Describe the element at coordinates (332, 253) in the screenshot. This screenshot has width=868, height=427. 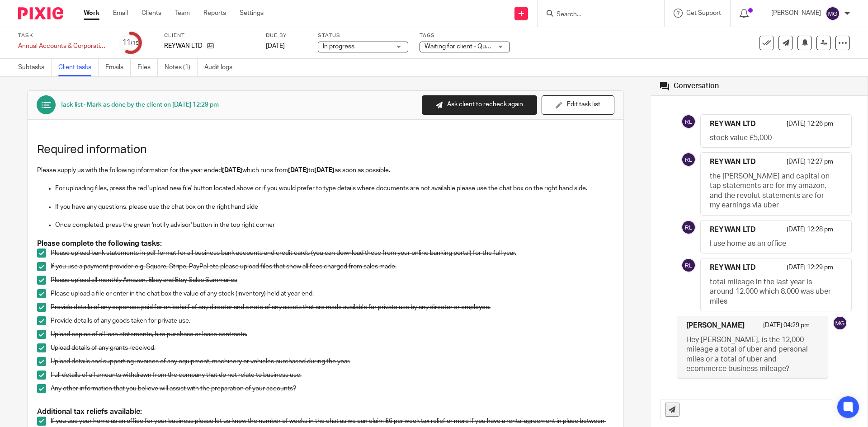
I see `p: Please upload bank statements in pdf format for all business bank accounts and credit cards (you ...` at that location.